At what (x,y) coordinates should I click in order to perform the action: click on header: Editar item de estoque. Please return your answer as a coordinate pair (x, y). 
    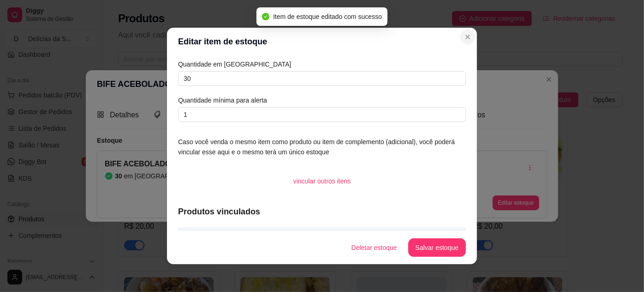
    Looking at the image, I should click on (322, 42).